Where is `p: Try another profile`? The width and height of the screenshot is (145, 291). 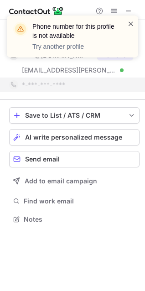 p: Try another profile is located at coordinates (74, 47).